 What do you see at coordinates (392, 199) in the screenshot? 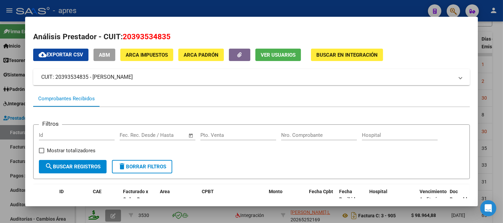
I see `datatable-header-cell: Hospital` at bounding box center [392, 199].